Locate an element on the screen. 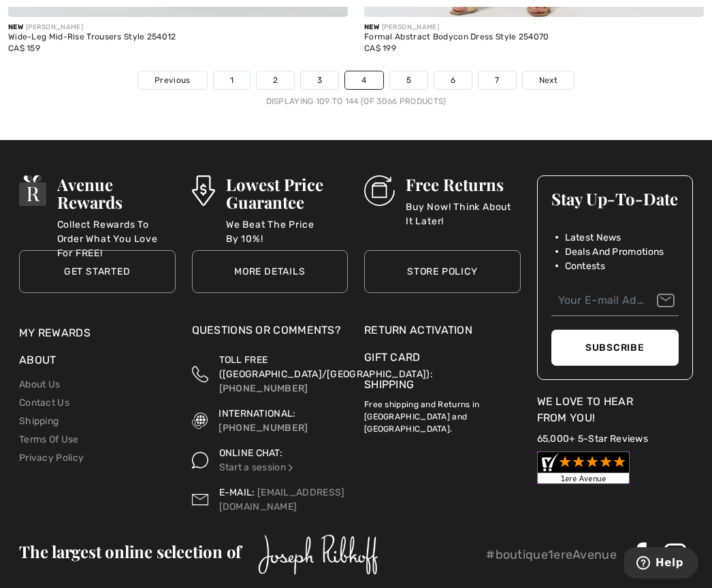 Image resolution: width=712 pixels, height=588 pixels. img: Facebook is located at coordinates (640, 555).